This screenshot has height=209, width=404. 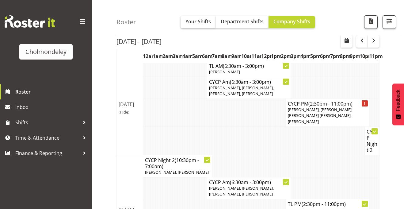 I want to click on th: 1am, so click(x=158, y=56).